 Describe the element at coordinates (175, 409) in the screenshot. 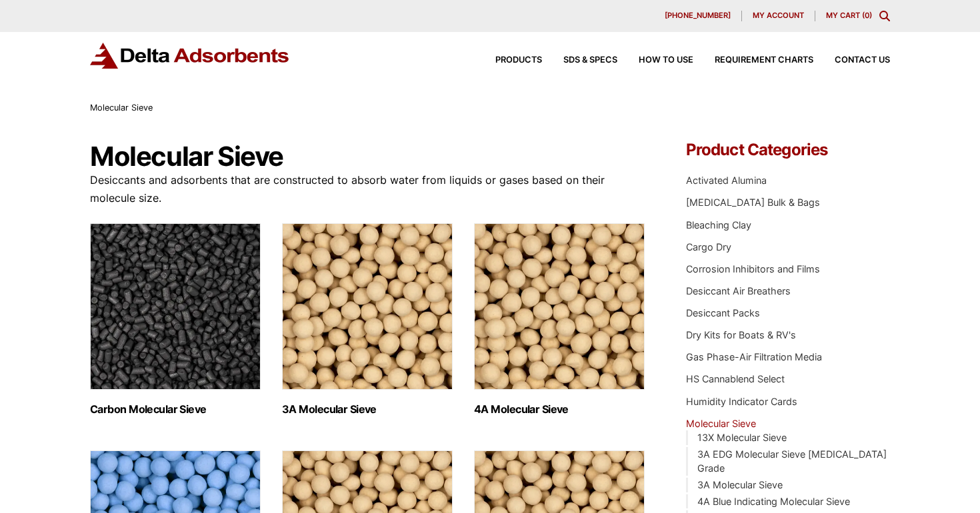

I see `h2: Carbon Molecular Sieve` at that location.